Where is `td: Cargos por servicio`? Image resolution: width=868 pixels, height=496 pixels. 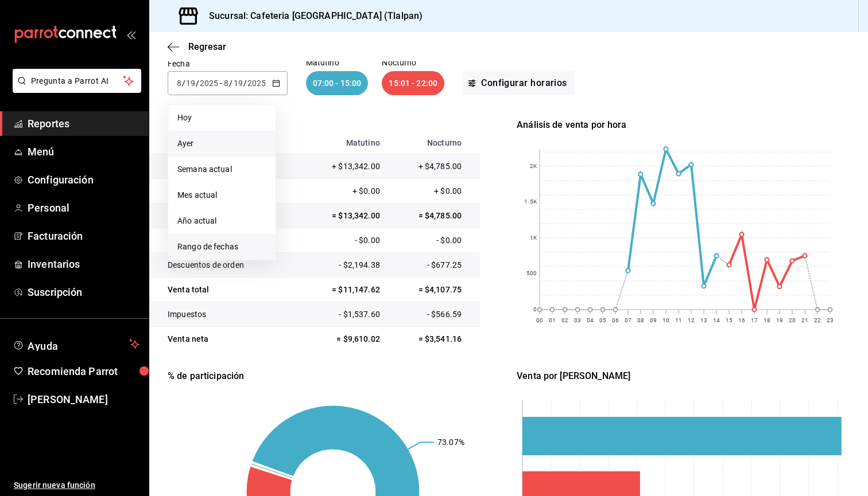 td: Cargos por servicio is located at coordinates (225, 191).